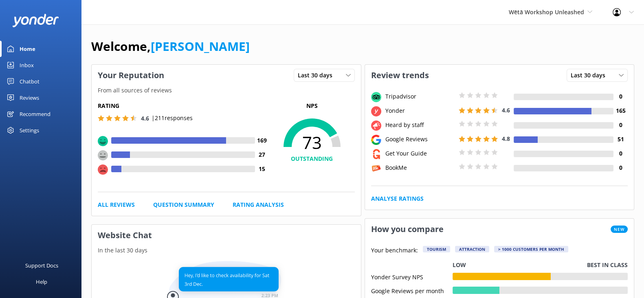 This screenshot has height=298, width=644. What do you see at coordinates (412, 277) in the screenshot?
I see `div: Yonder Survey NPS` at bounding box center [412, 277].